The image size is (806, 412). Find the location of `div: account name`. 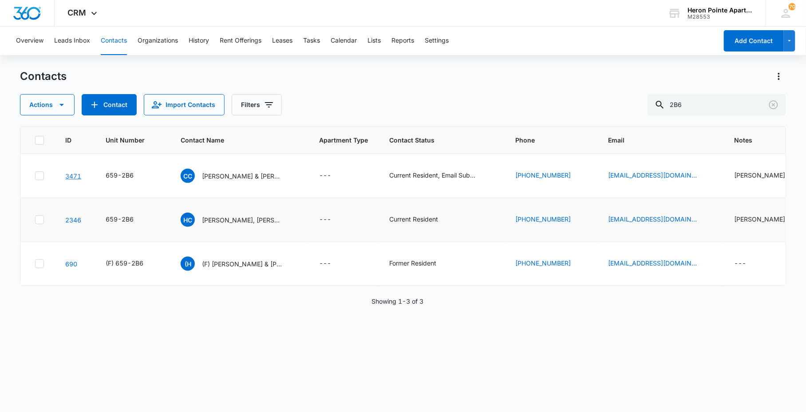

div: account name is located at coordinates (720, 10).